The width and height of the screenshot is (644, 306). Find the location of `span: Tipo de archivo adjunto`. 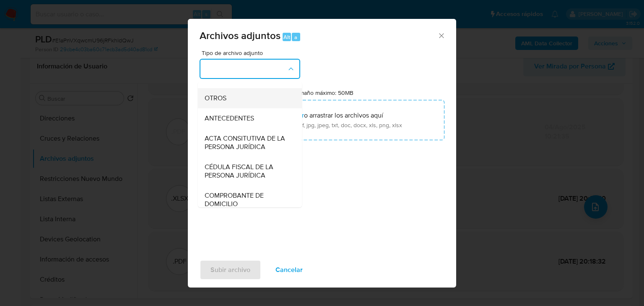

span: Tipo de archivo adjunto is located at coordinates (252, 53).